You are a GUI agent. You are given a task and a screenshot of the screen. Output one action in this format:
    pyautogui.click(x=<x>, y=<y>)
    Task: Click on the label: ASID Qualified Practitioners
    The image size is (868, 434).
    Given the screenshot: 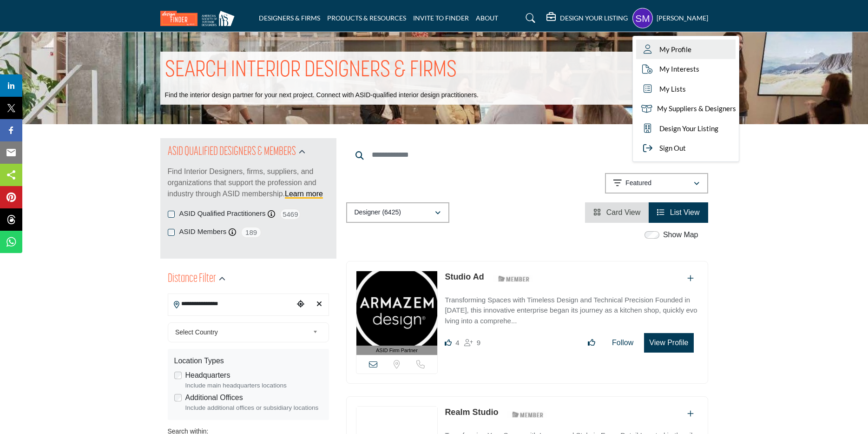 What is the action you would take?
    pyautogui.click(x=222, y=213)
    